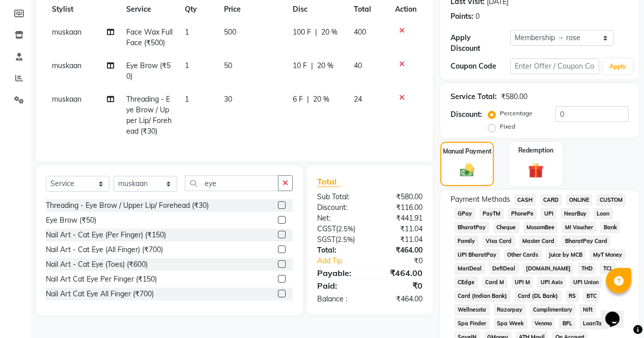 This screenshot has height=338, width=644. Describe the element at coordinates (230, 32) in the screenshot. I see `span: 500` at that location.